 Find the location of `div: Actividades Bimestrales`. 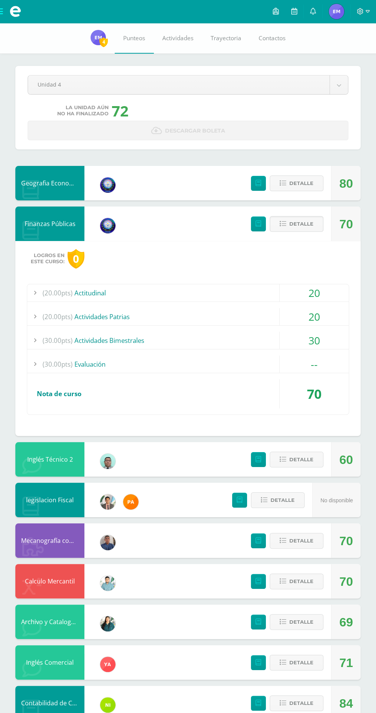

div: Actividades Bimestrales is located at coordinates (188, 340).